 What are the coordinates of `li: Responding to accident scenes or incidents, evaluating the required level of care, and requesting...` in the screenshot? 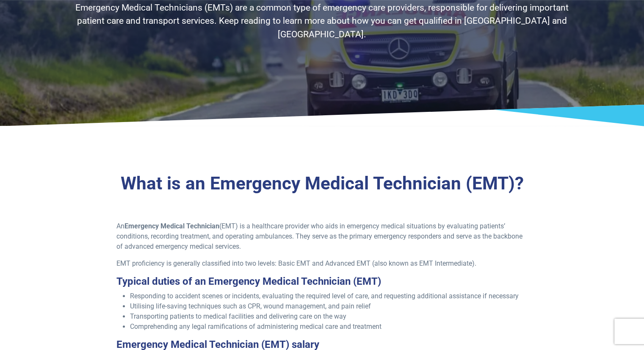 It's located at (329, 296).